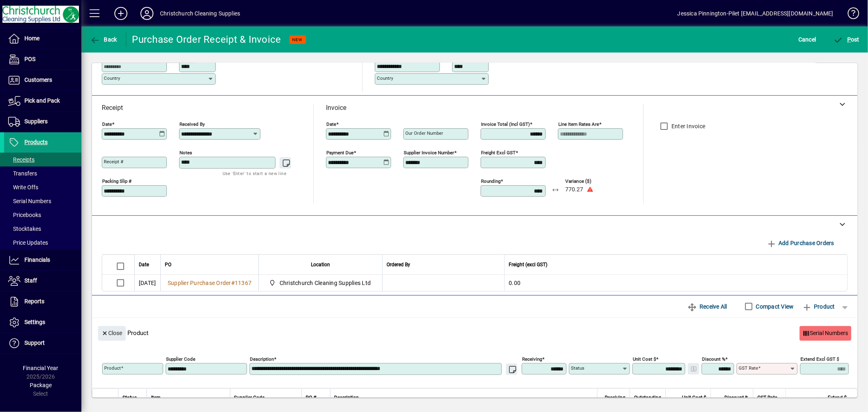 The height and width of the screenshot is (412, 868). Describe the element at coordinates (104, 40) in the screenshot. I see `app-page-header-button: Back` at that location.